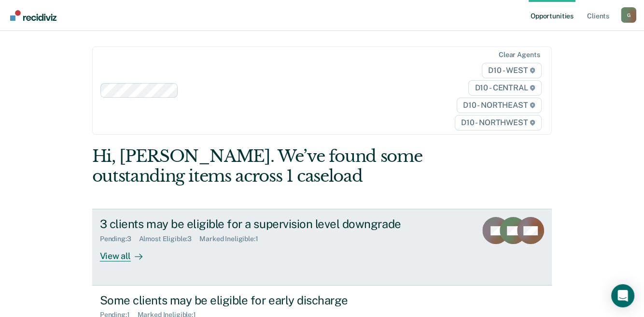 This screenshot has height=317, width=644. What do you see at coordinates (270, 223) in the screenshot?
I see `div: 3 clients may be eligible for a supervision level downgrade` at bounding box center [270, 223].